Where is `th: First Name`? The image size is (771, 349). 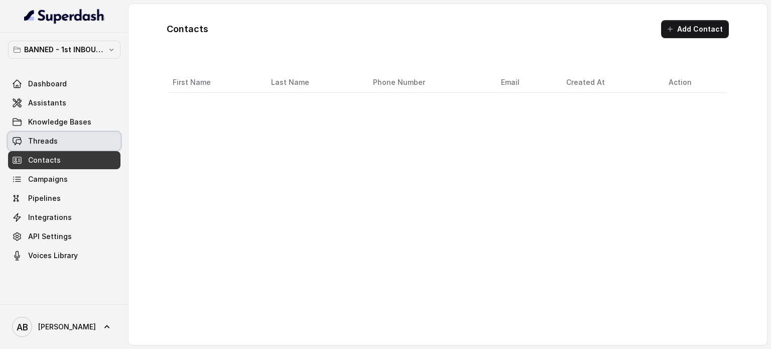 th: First Name is located at coordinates (216, 82).